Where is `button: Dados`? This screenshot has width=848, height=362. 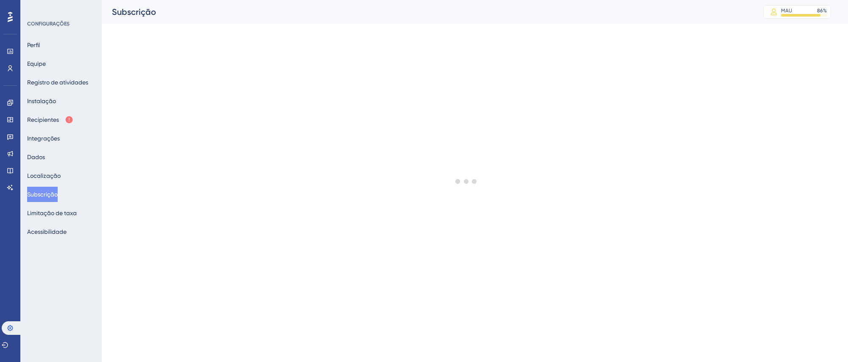 button: Dados is located at coordinates (36, 157).